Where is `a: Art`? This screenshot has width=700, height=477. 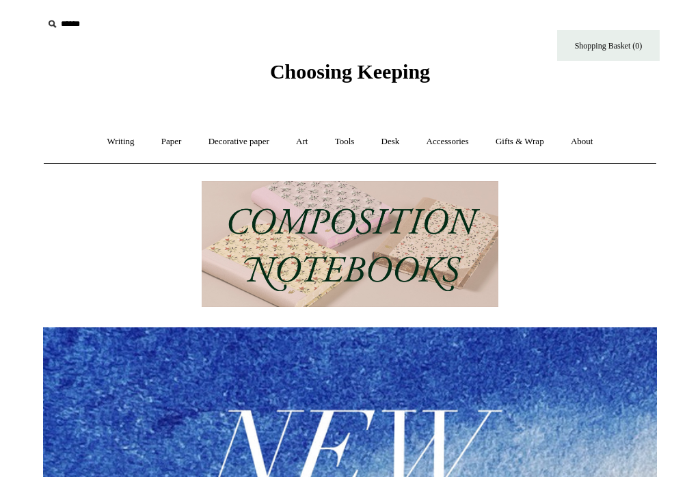
a: Art is located at coordinates (301, 142).